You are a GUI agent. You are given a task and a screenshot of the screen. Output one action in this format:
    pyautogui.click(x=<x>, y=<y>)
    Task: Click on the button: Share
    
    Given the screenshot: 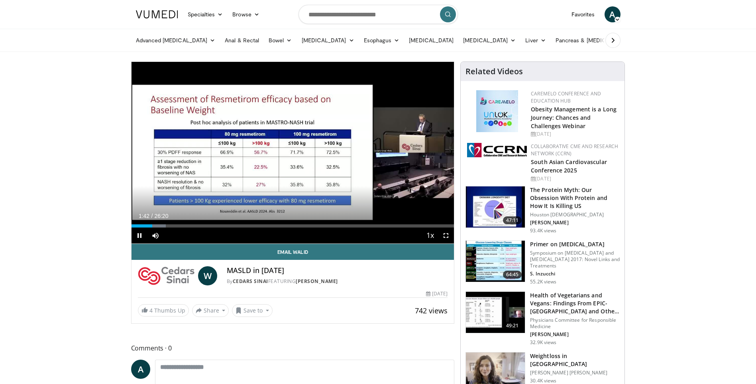 What is the action you would take?
    pyautogui.click(x=211, y=310)
    